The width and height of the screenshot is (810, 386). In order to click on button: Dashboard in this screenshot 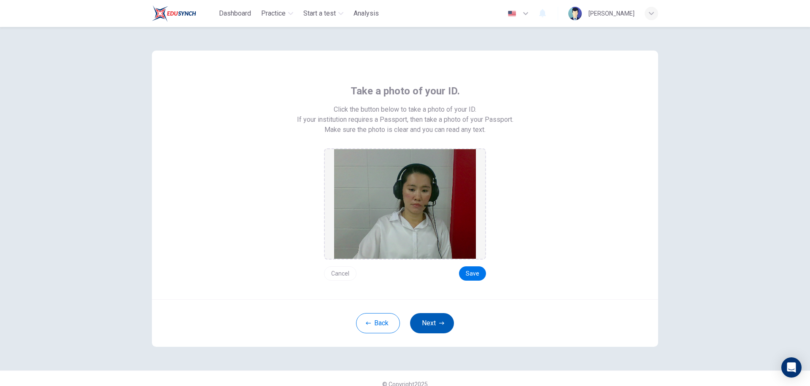, I will do `click(235, 13)`.